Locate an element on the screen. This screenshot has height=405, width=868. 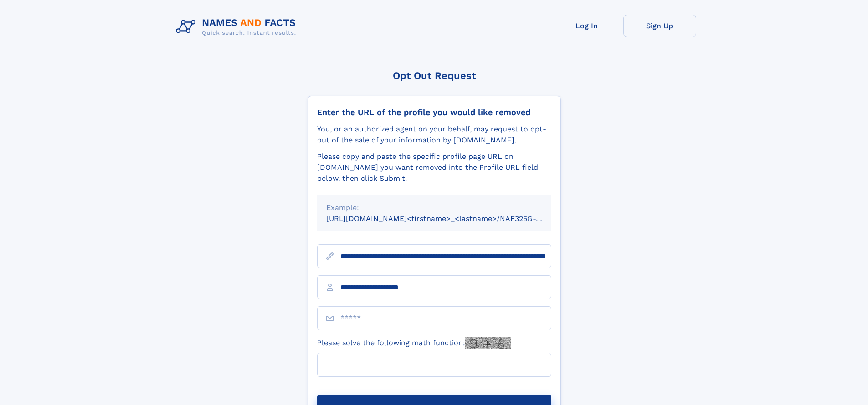
a: Log In is located at coordinates (587, 25).